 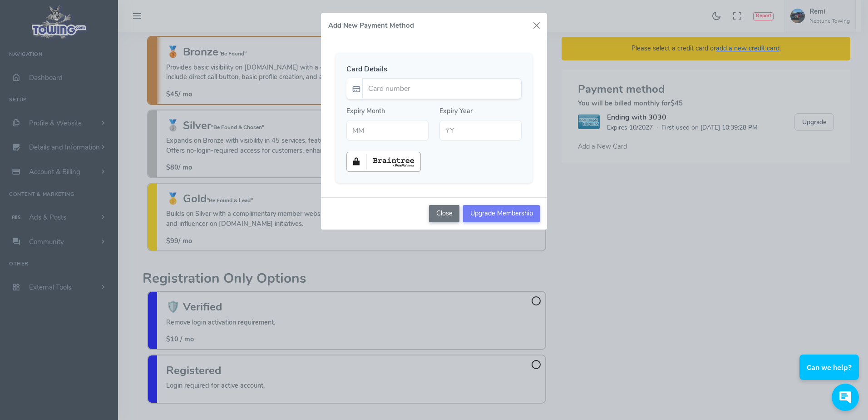 I want to click on label: Expiry Year, so click(x=456, y=112).